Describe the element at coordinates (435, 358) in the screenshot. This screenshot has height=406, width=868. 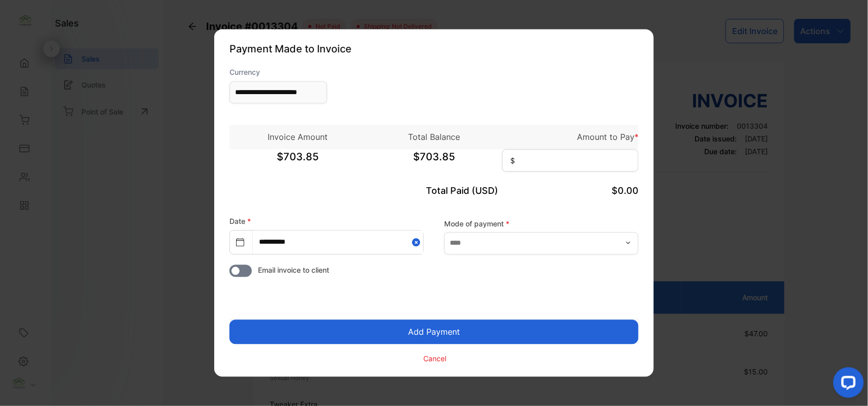
I see `p: Cancel` at that location.